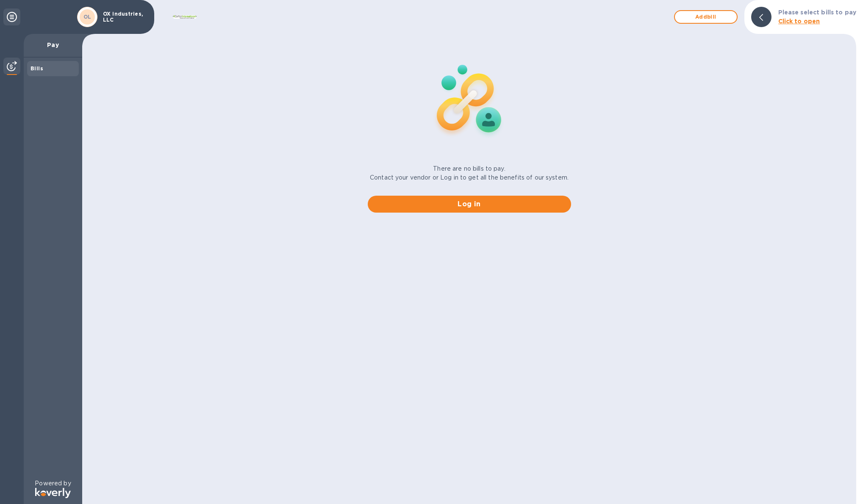 The width and height of the screenshot is (863, 504). What do you see at coordinates (469, 173) in the screenshot?
I see `p: There are no bills to pay. Contact your vendor or Log in to get all the benefits of our system.` at bounding box center [469, 173].